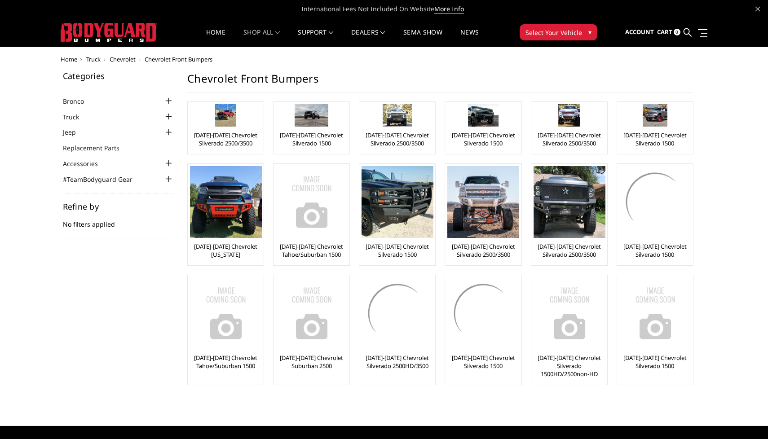 The width and height of the screenshot is (768, 439). Describe the element at coordinates (423, 38) in the screenshot. I see `a: SEMA Show` at that location.